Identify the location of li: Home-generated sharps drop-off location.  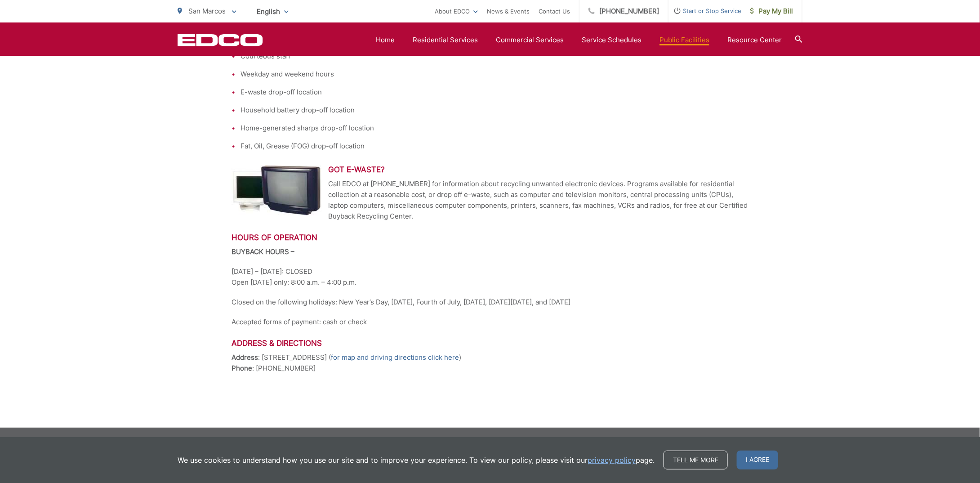
(494, 128).